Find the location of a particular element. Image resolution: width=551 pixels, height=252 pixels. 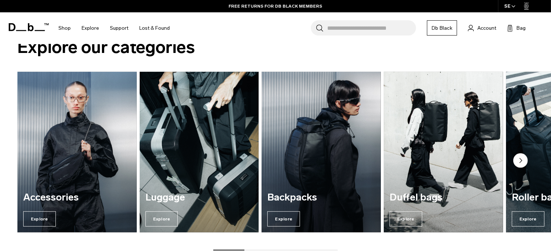

h3: Luggage is located at coordinates (199, 198).